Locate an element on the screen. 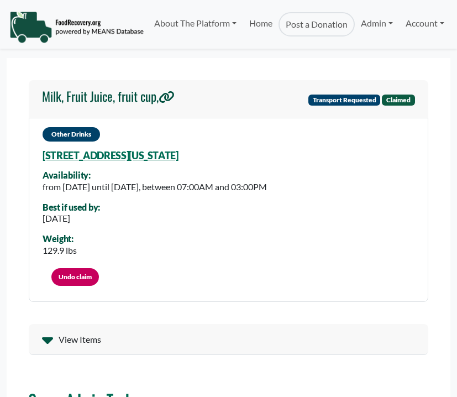  div: Availability: is located at coordinates (155, 175).